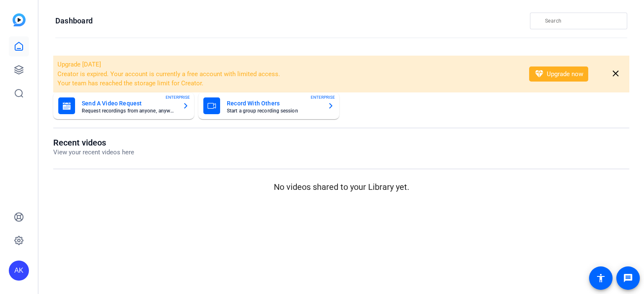  I want to click on mat-icon: message, so click(628, 279).